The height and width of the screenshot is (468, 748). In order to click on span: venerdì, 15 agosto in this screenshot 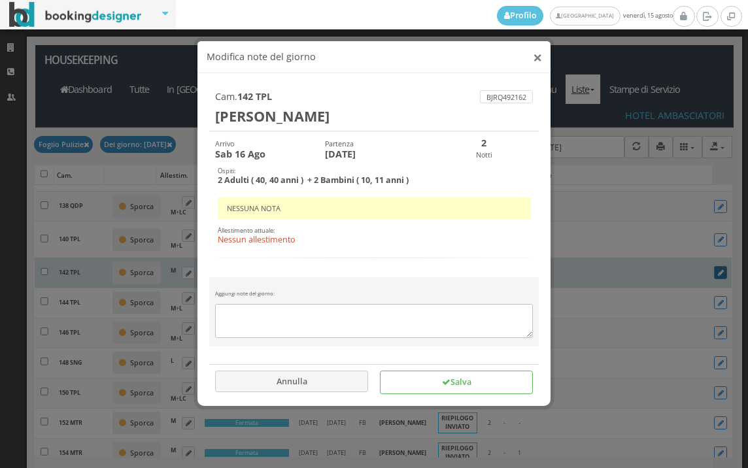, I will do `click(585, 16)`.